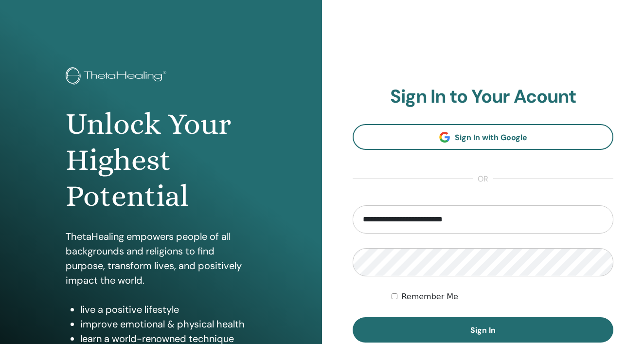 The height and width of the screenshot is (344, 644). What do you see at coordinates (483, 97) in the screenshot?
I see `h2: Sign In to Your Acount` at bounding box center [483, 97].